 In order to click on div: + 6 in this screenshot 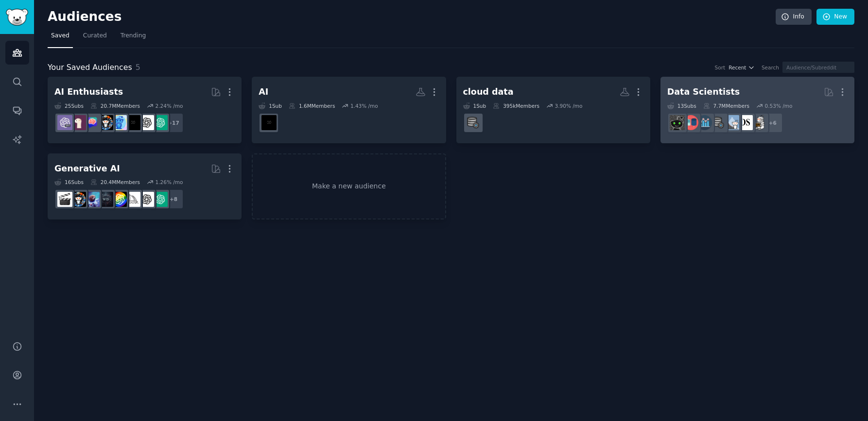, I will do `click(772, 123)`.